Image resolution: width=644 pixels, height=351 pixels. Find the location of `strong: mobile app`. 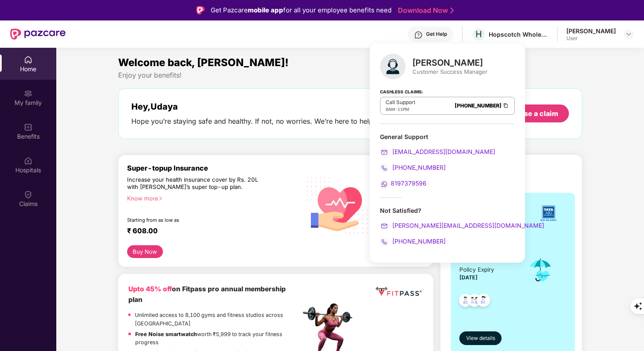

strong: mobile app is located at coordinates (265, 10).